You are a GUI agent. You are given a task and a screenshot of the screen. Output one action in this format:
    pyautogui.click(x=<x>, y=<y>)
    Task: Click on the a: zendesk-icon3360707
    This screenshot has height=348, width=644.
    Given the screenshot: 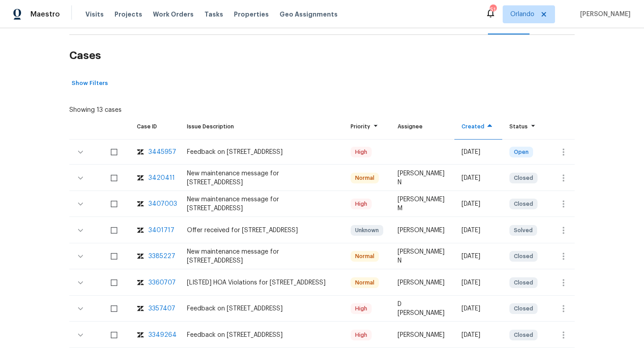 What is the action you would take?
    pyautogui.click(x=154, y=282)
    